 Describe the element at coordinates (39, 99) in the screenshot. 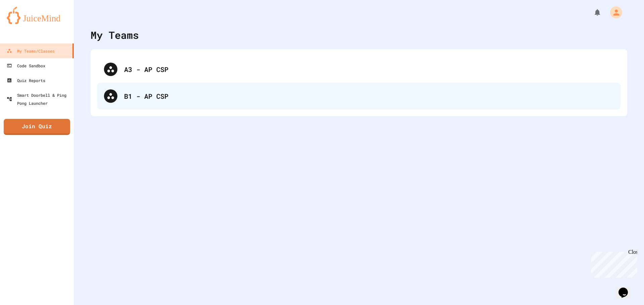

I see `div: Smart Doorbell & Ping Pong Launcher` at that location.